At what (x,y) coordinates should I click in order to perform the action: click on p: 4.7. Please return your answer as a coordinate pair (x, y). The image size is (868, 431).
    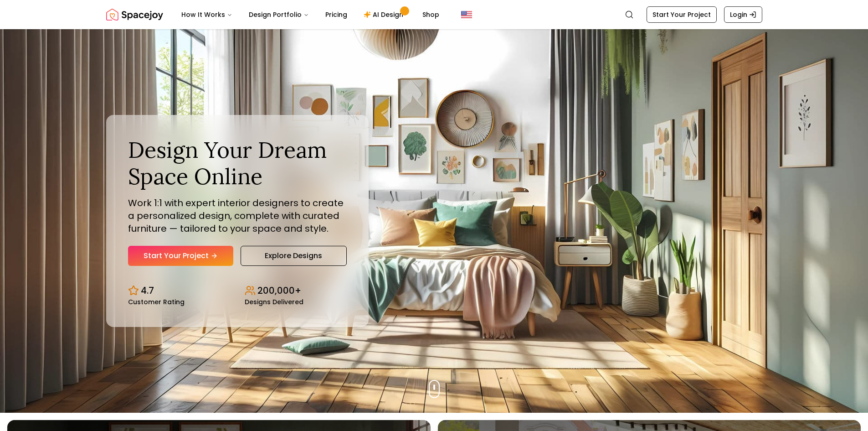
    Looking at the image, I should click on (147, 291).